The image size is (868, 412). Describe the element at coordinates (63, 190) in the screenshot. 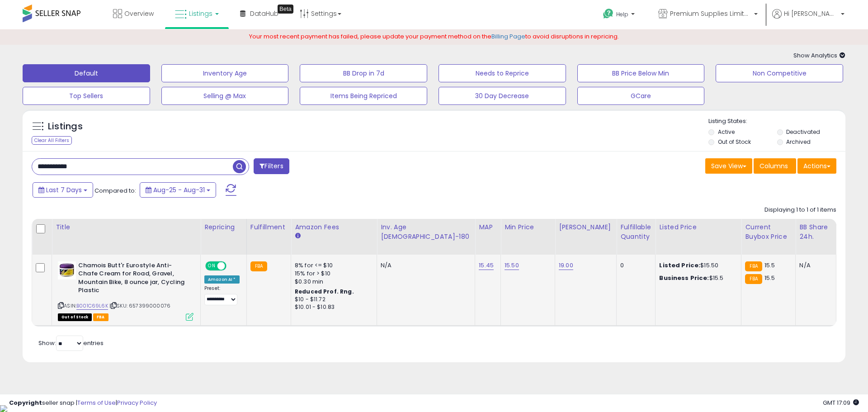

I see `button: Last 7 Days` at that location.